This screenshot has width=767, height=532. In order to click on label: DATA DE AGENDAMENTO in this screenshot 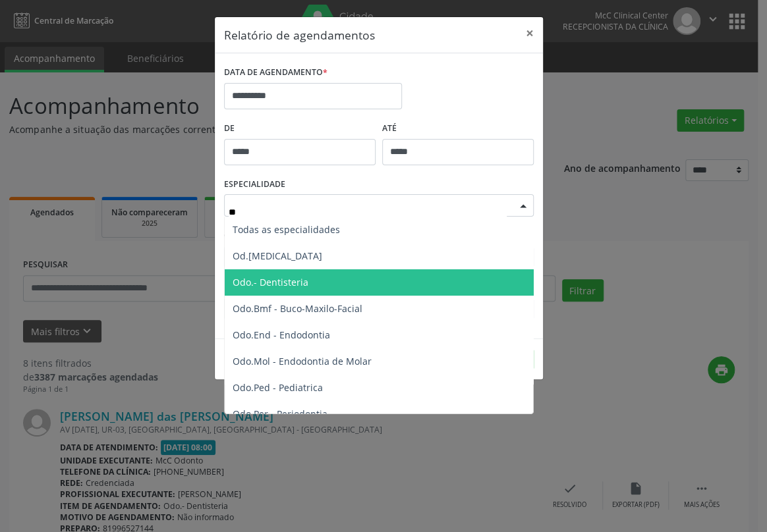, I will do `click(276, 72)`.